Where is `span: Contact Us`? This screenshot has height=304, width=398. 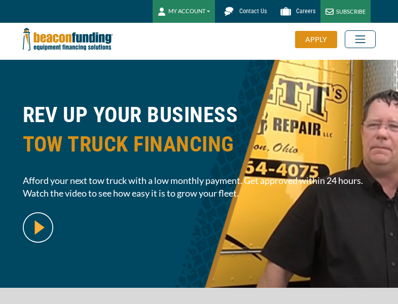
span: Contact Us is located at coordinates (253, 11).